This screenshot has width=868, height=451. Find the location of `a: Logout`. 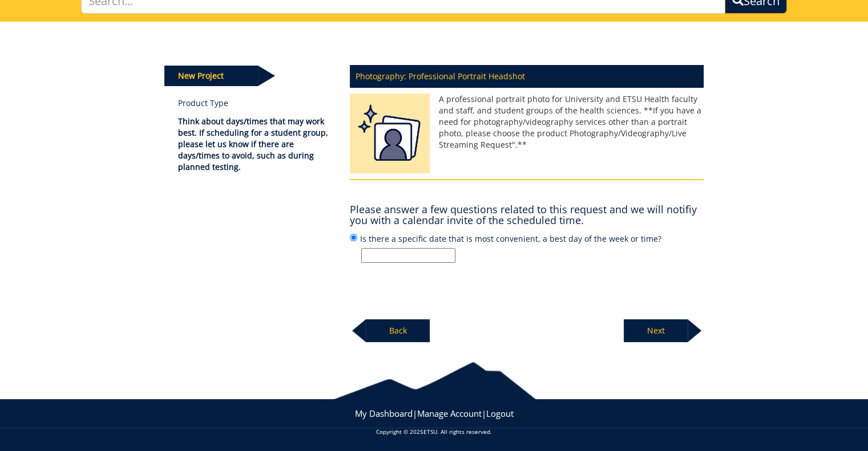

a: Logout is located at coordinates (500, 414).